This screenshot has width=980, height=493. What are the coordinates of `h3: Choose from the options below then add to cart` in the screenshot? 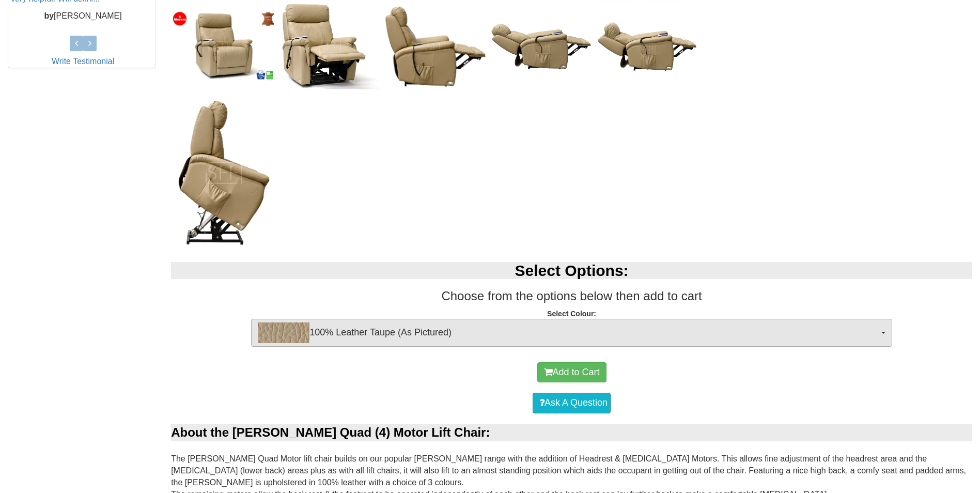 It's located at (572, 296).